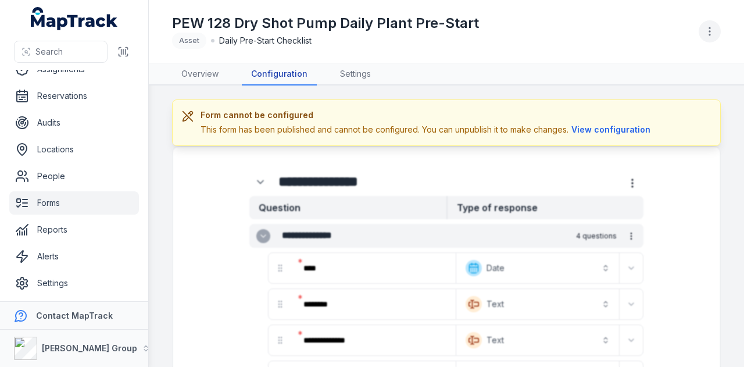 The image size is (744, 367). Describe the element at coordinates (265, 41) in the screenshot. I see `span: Daily Pre-Start Checklist` at that location.